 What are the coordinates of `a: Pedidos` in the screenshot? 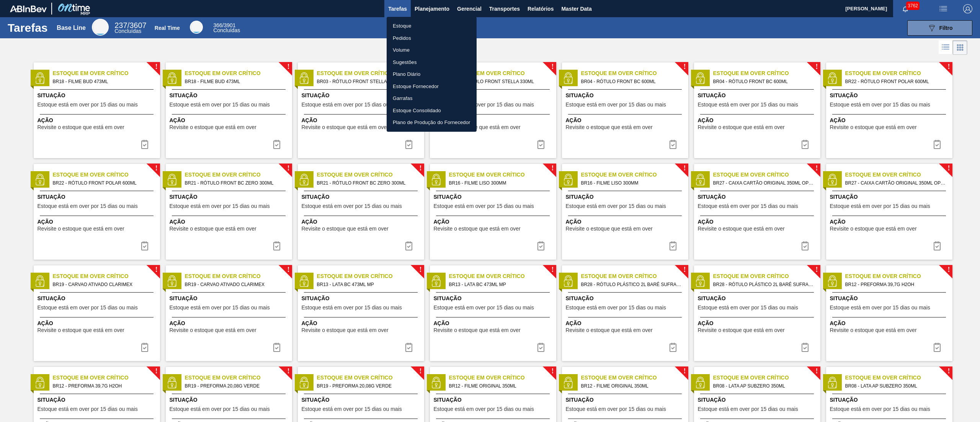 It's located at (432, 38).